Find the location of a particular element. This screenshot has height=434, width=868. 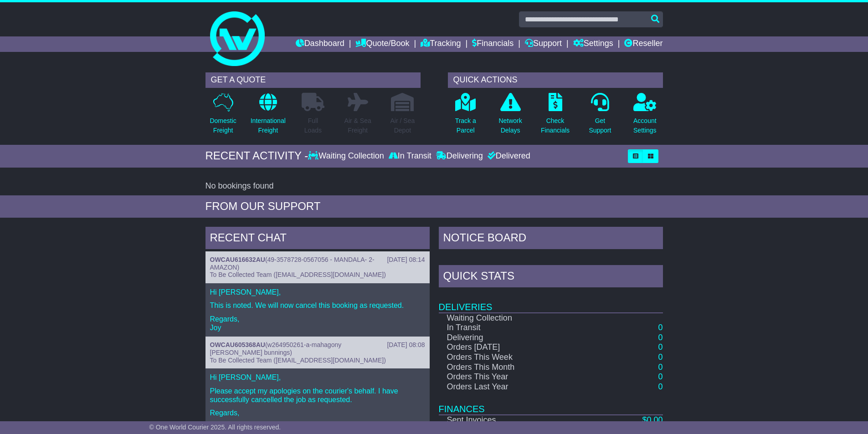

a: Financials is located at coordinates (493, 44).